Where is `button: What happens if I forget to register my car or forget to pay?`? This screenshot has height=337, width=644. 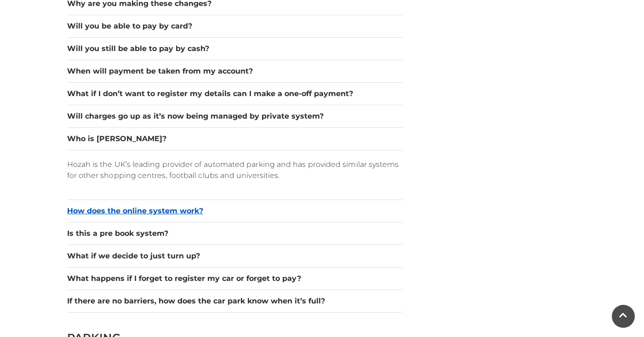
button: What happens if I forget to register my car or forget to pay? is located at coordinates (235, 279).